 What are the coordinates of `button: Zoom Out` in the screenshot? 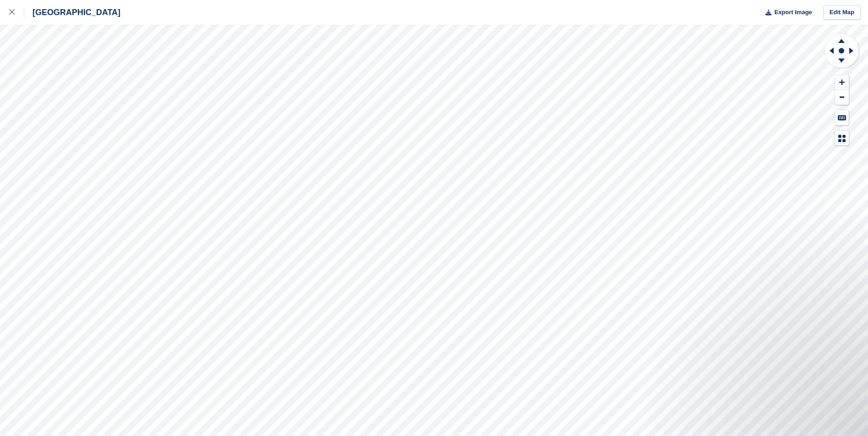 It's located at (842, 97).